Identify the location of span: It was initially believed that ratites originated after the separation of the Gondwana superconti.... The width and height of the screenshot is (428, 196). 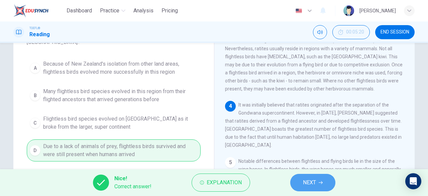
(314, 125).